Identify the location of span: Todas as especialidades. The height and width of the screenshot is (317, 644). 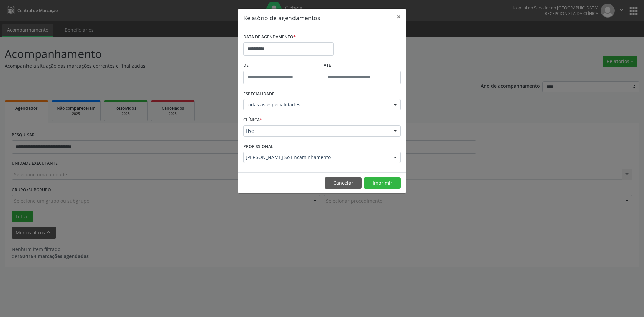
(316, 105).